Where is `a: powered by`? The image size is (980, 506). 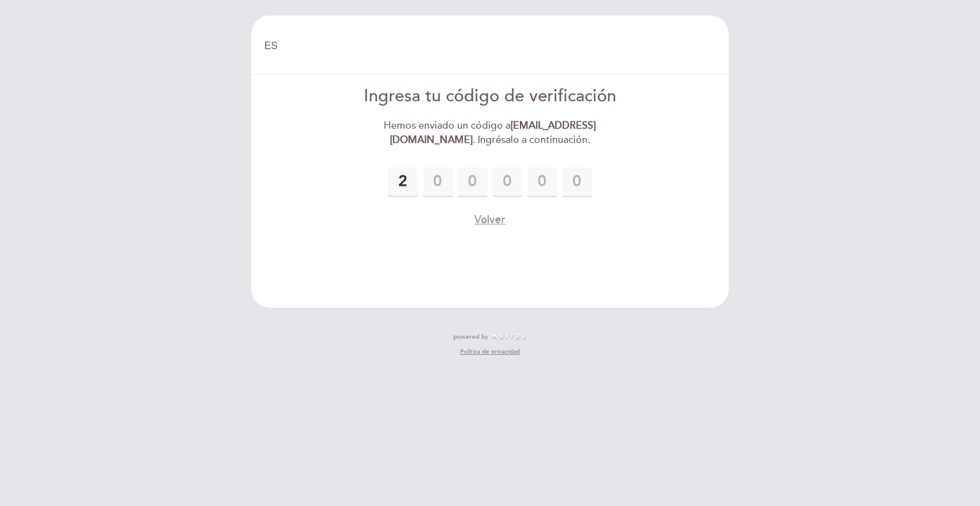
a: powered by is located at coordinates (490, 337).